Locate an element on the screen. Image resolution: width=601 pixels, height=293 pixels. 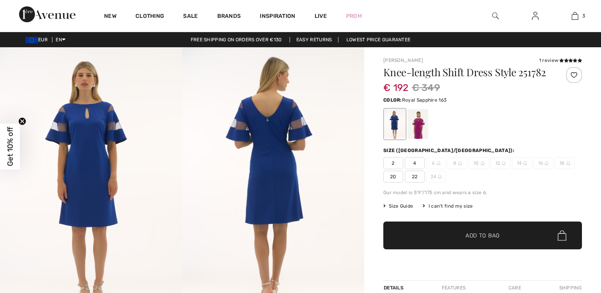
a: Free shipping on orders over €130 is located at coordinates (237, 40).